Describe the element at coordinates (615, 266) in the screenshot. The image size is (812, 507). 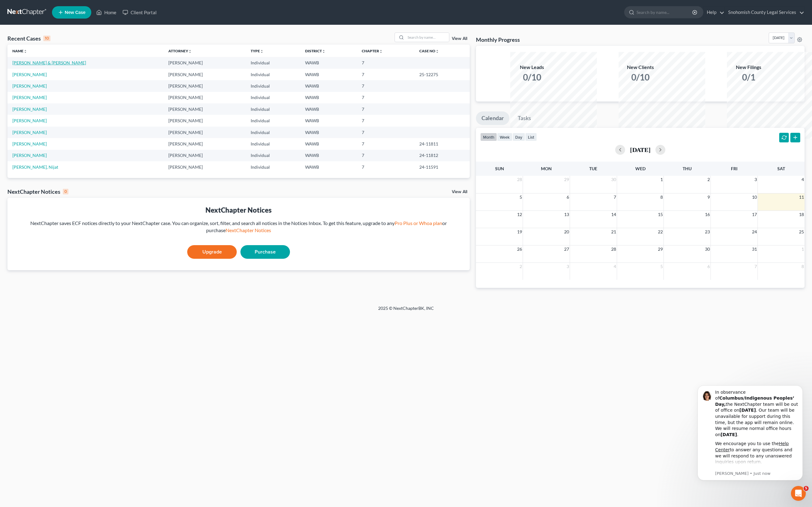
I see `span: 4` at that location.